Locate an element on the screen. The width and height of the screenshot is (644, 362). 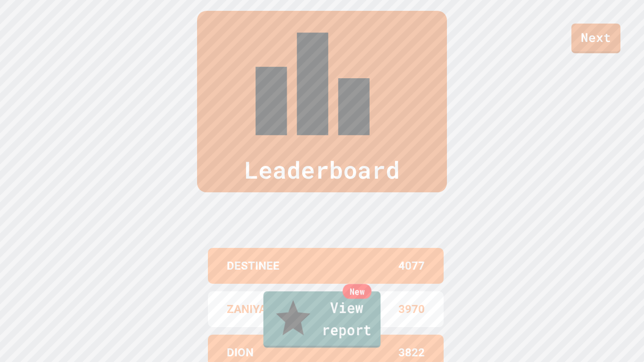
a: Next is located at coordinates (596, 38).